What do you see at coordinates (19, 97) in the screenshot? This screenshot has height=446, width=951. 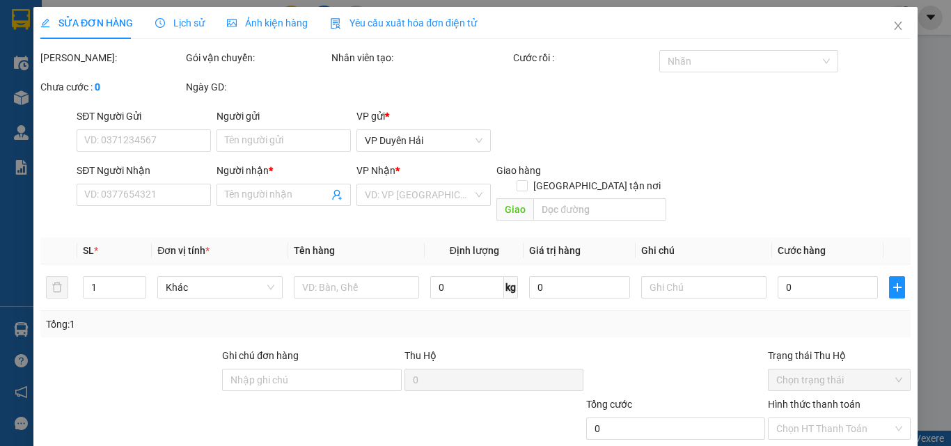 I see `span: GIAO:` at bounding box center [19, 97].